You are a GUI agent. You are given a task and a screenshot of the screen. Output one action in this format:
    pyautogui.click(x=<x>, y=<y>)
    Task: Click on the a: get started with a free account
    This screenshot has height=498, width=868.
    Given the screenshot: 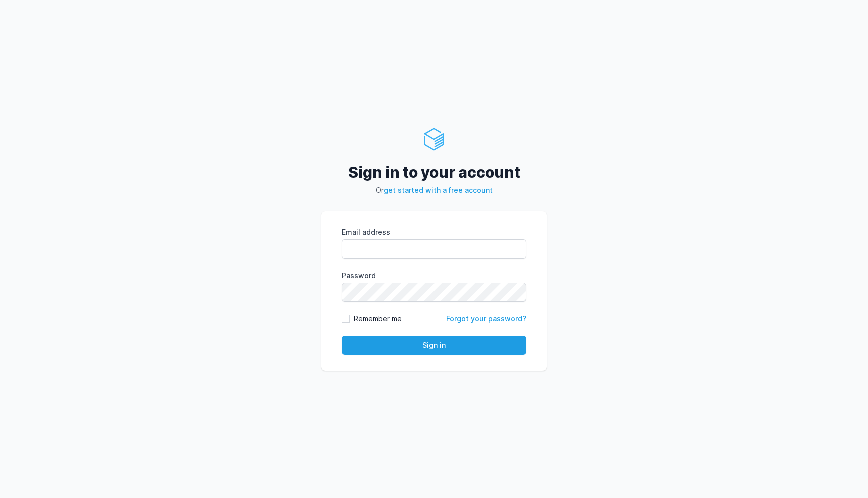 What is the action you would take?
    pyautogui.click(x=438, y=190)
    